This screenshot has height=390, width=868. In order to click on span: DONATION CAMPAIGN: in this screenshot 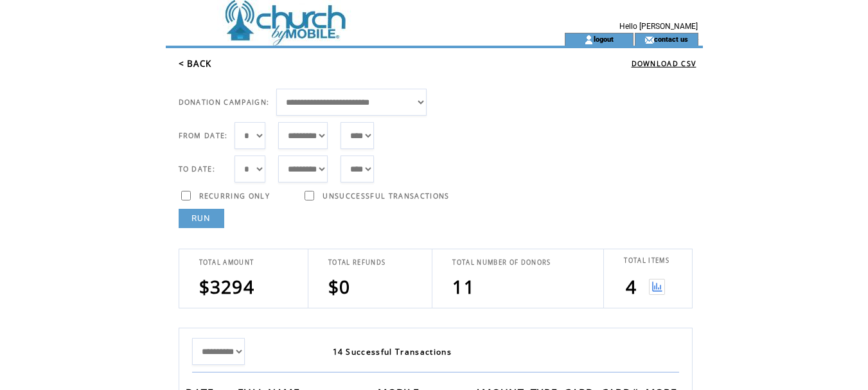, I will do `click(224, 102)`.